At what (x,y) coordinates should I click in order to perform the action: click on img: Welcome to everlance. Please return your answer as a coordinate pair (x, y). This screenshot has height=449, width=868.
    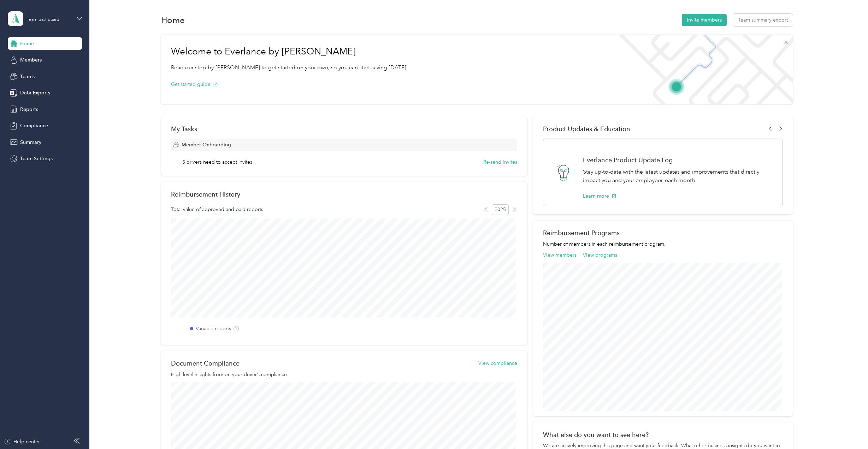
    Looking at the image, I should click on (701, 69).